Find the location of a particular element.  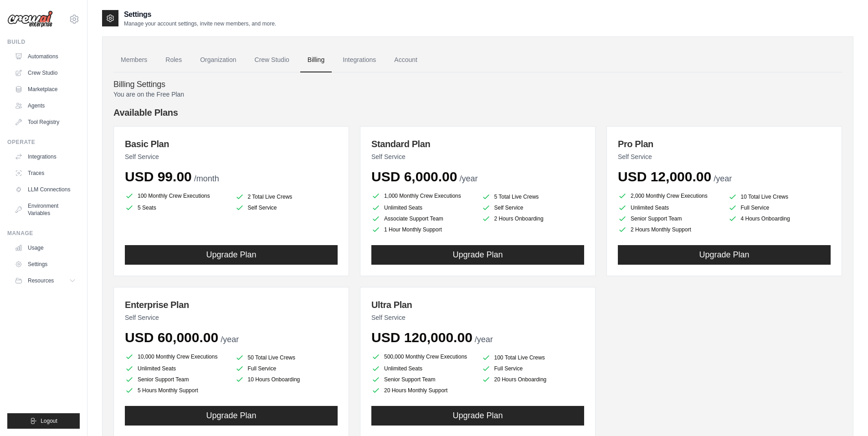

li: 5 Hours Monthly Support is located at coordinates (176, 390).